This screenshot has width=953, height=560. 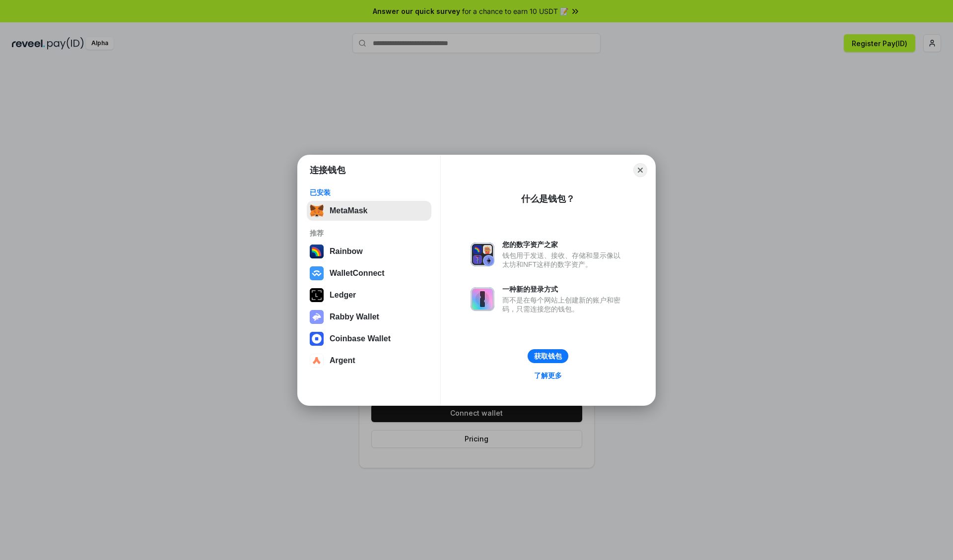 What do you see at coordinates (369, 273) in the screenshot?
I see `button: WalletConnect` at bounding box center [369, 273].